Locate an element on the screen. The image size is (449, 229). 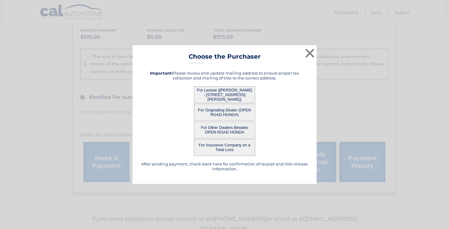
button: For Other Dealers Besides OPEN ROAD HONDA is located at coordinates (224, 130).